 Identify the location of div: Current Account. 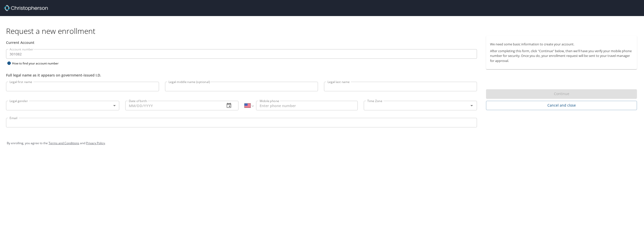
(242, 42).